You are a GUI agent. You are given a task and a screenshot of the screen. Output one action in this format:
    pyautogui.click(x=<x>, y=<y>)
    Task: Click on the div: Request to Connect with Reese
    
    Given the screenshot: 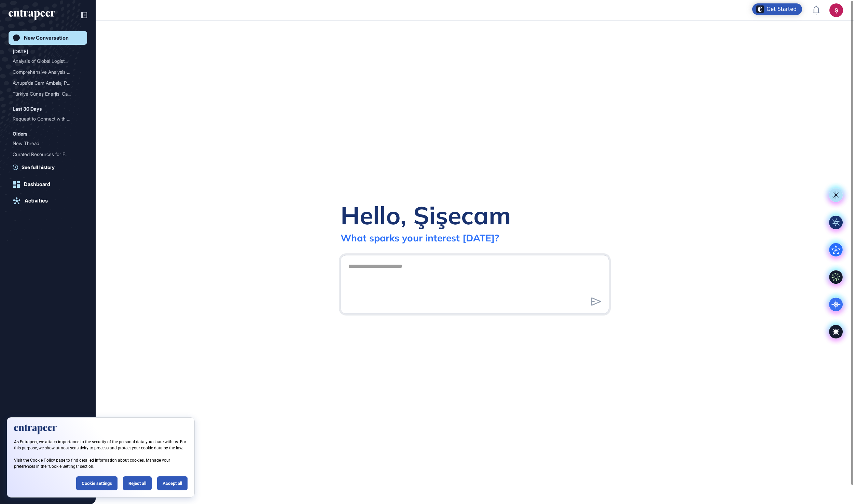 What is the action you would take?
    pyautogui.click(x=48, y=119)
    